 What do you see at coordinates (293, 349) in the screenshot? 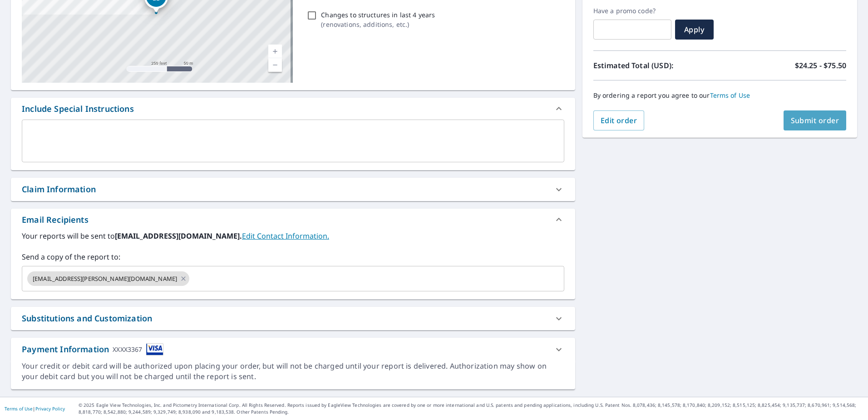
I see `div: Payment InformationXXXX3367cardImage` at bounding box center [293, 349].